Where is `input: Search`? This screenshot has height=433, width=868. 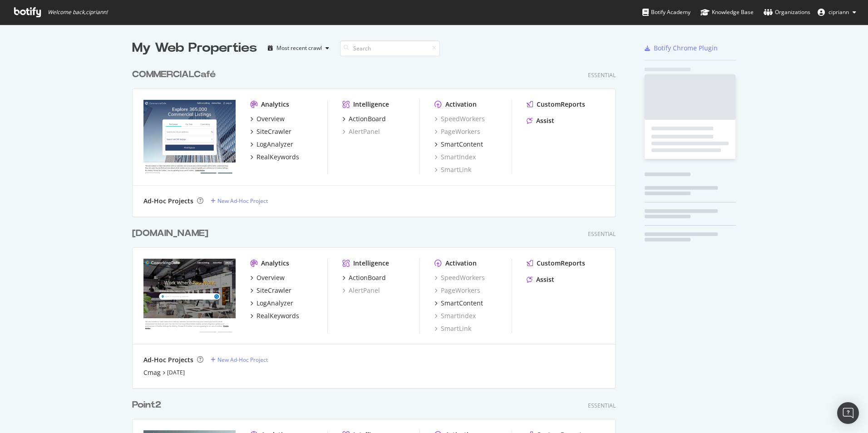
input: Search is located at coordinates (390, 48).